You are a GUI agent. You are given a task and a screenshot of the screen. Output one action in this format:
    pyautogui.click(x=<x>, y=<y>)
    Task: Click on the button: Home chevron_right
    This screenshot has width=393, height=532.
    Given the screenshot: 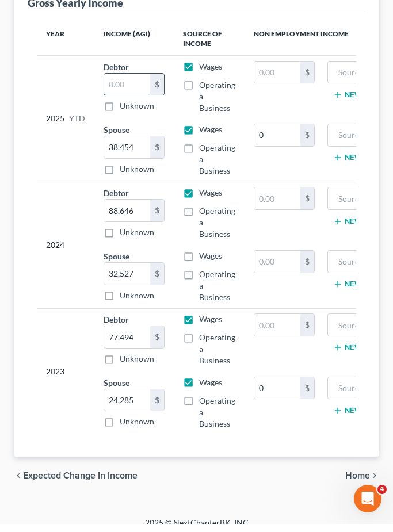 What is the action you would take?
    pyautogui.click(x=361, y=484)
    